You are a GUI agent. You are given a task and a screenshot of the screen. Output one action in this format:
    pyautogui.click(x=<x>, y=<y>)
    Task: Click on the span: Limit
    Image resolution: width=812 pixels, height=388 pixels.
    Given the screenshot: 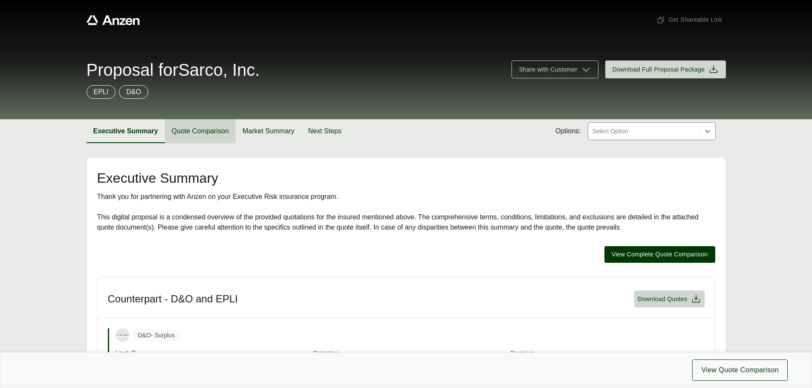 What is the action you would take?
    pyautogui.click(x=122, y=353)
    